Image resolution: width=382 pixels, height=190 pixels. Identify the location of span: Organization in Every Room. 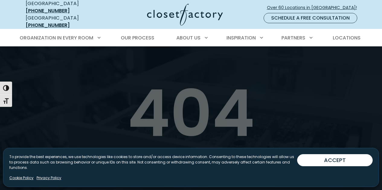
(56, 38).